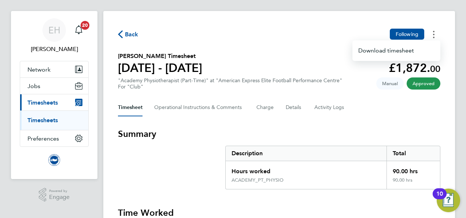 The height and width of the screenshot is (218, 466). What do you see at coordinates (54, 160) in the screenshot?
I see `img: brightonandhovealbion-logo-retina.png` at bounding box center [54, 160].